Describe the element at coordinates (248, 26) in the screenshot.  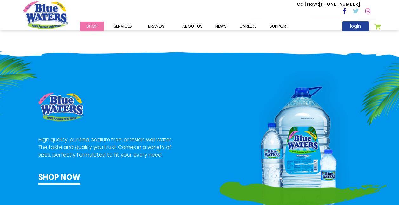
I see `a: careers` at that location.